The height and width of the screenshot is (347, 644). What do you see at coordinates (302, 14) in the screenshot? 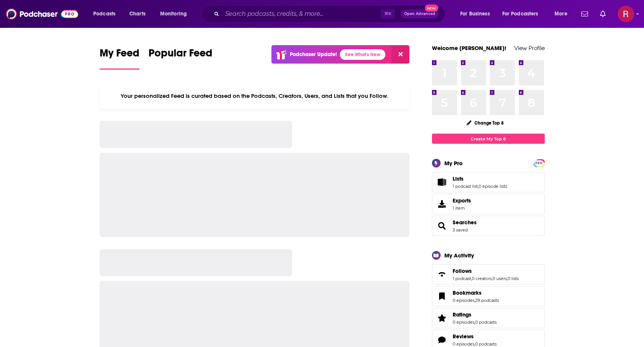
I see `input: Search podcasts, credits, & more...` at bounding box center [302, 14].